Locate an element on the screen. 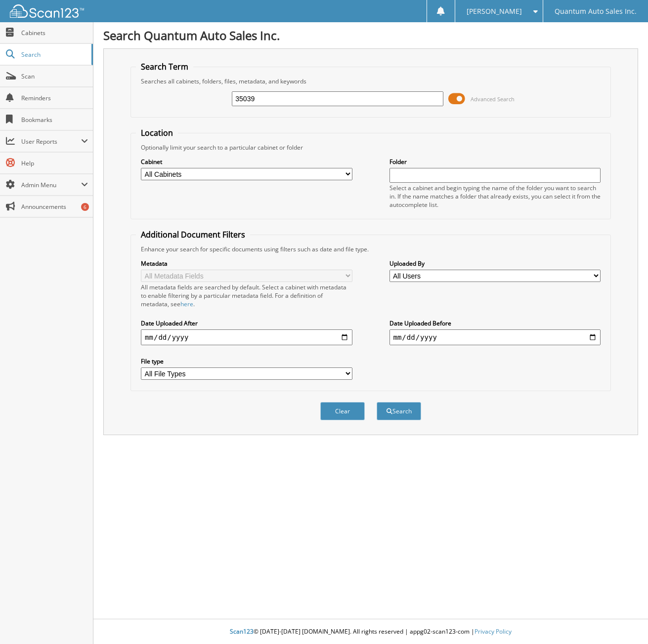 This screenshot has width=648, height=644. div: Enhance your search for specific documents using filters such as date and file type. is located at coordinates (370, 249).